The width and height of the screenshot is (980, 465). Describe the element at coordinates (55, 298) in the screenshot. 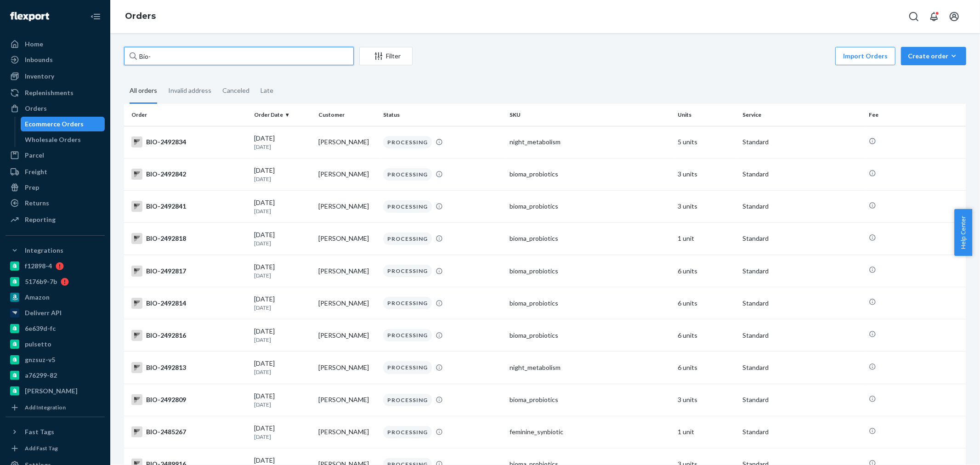

I see `a: Amazon` at that location.